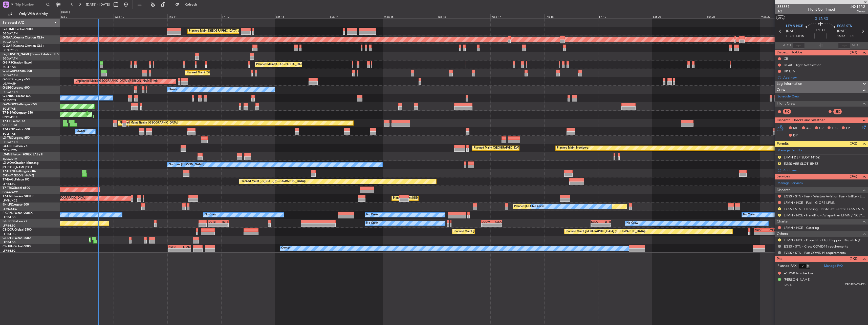 The image size is (868, 325). What do you see at coordinates (801, 120) in the screenshot?
I see `span: Dispatch Checks and Weather` at bounding box center [801, 120].